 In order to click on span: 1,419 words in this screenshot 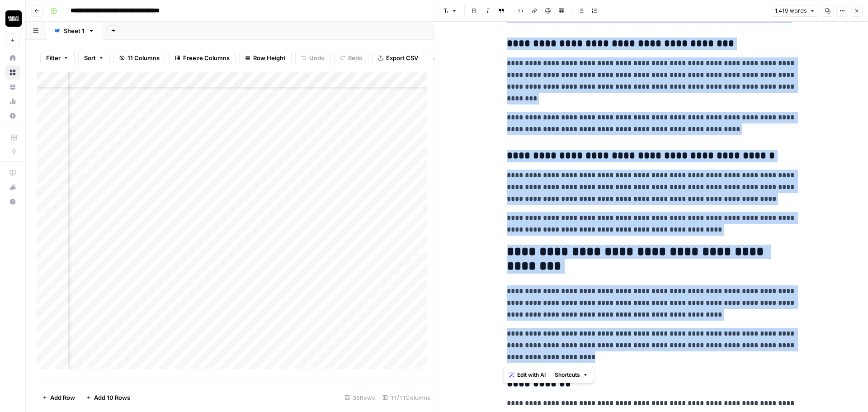, I will do `click(791, 10)`.